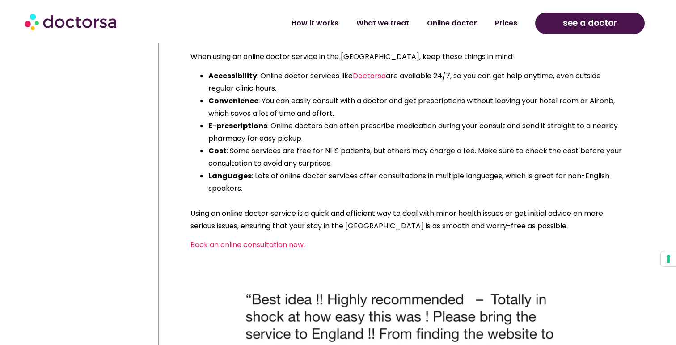 The height and width of the screenshot is (345, 676). Describe the element at coordinates (369, 76) in the screenshot. I see `a: Doctorsa` at that location.